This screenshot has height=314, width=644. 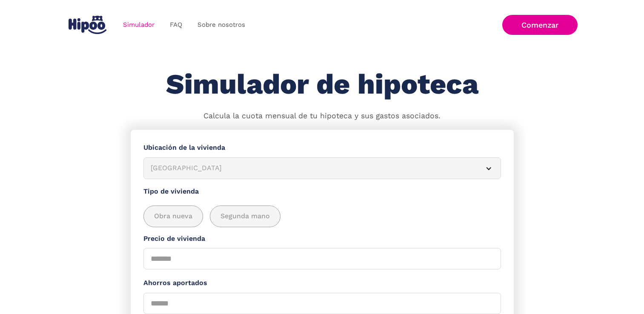 What do you see at coordinates (322, 216) in the screenshot?
I see `div: add_description_here` at bounding box center [322, 216].